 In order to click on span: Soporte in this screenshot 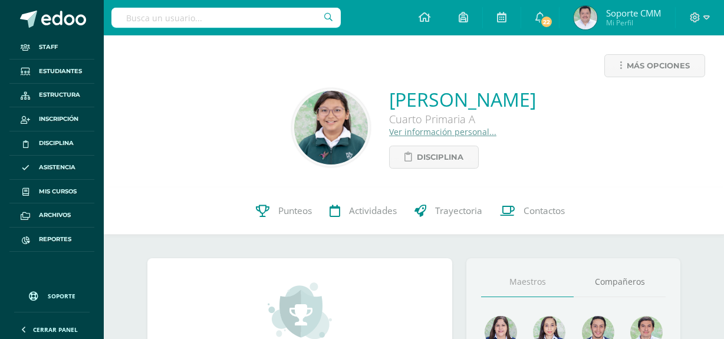, I will do `click(61, 296)`.